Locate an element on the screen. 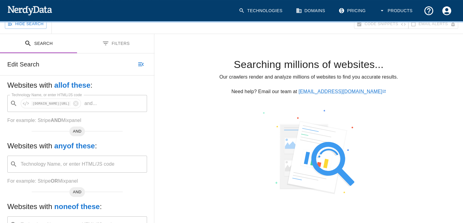  button: Products is located at coordinates (396, 11).